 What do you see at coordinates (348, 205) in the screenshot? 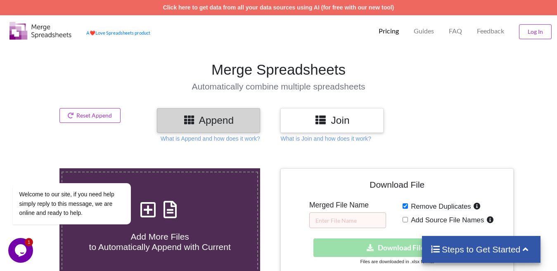
I see `h5: Merged File Name` at bounding box center [348, 205].